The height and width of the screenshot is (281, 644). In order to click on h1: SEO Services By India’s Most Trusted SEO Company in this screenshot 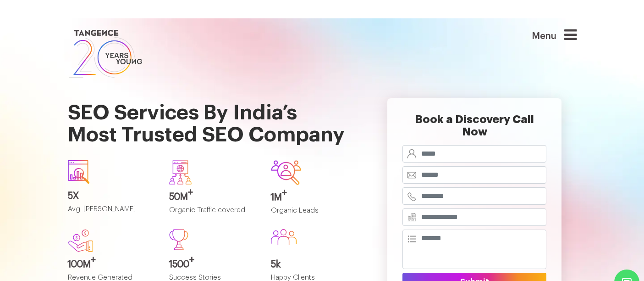, I will do `click(213, 116)`.